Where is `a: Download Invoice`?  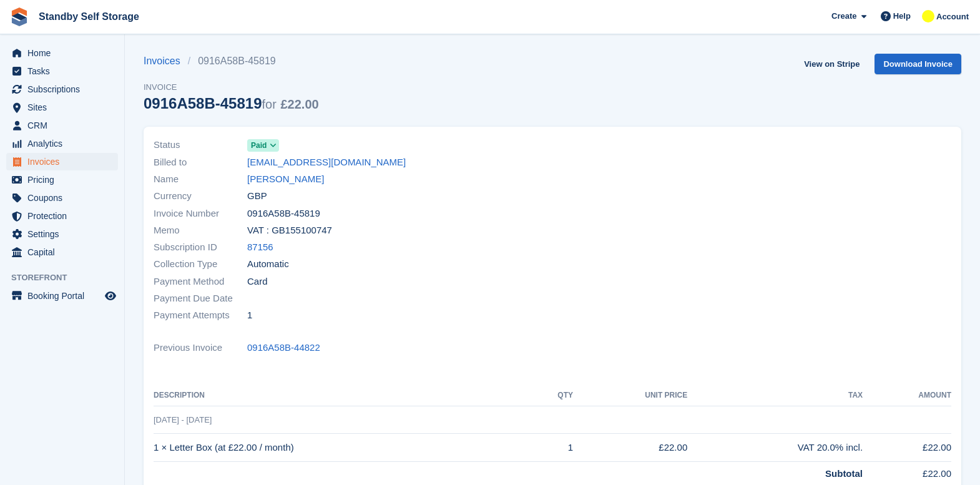
a: Download Invoice is located at coordinates (917, 64).